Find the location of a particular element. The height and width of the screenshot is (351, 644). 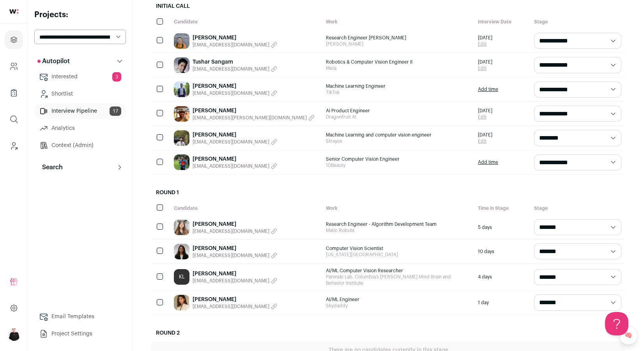

span: AI/ML Engineer is located at coordinates (398, 299).